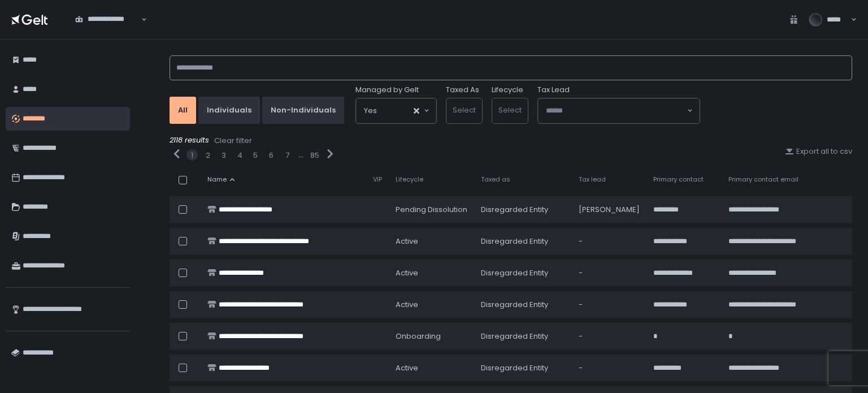 This screenshot has height=393, width=868. What do you see at coordinates (229, 110) in the screenshot?
I see `div: Individuals` at bounding box center [229, 110].